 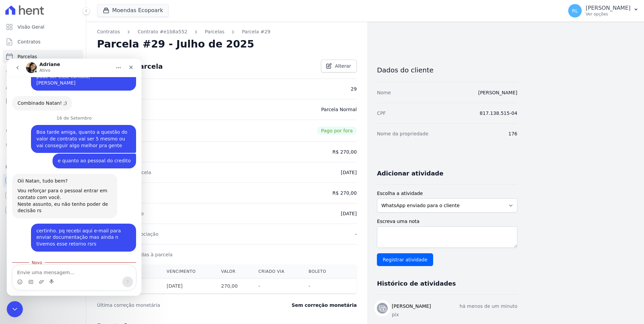 I want to click on dt: Última correção monetária, so click(x=174, y=305).